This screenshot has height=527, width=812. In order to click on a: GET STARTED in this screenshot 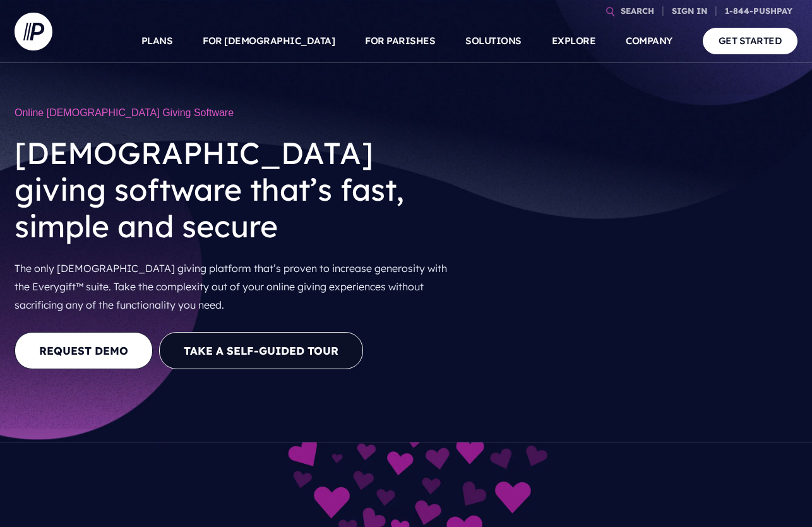, I will do `click(750, 40)`.